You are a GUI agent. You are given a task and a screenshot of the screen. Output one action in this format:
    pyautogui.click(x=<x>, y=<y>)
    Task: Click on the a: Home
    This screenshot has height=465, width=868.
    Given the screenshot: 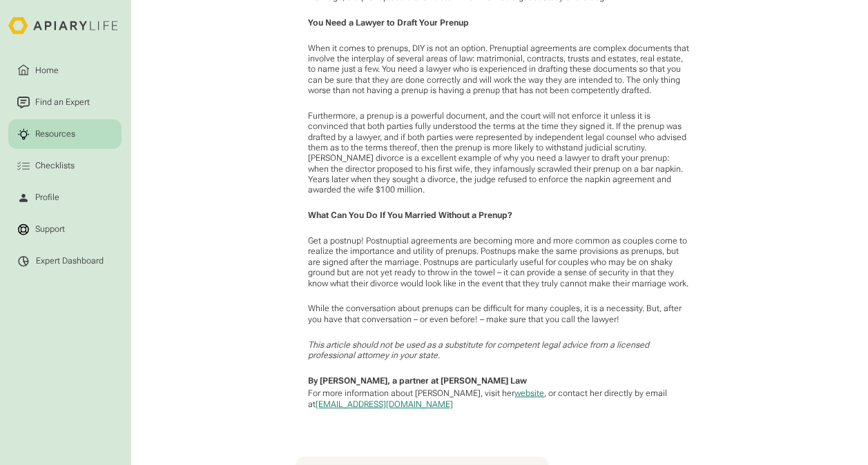 What is the action you would take?
    pyautogui.click(x=65, y=71)
    